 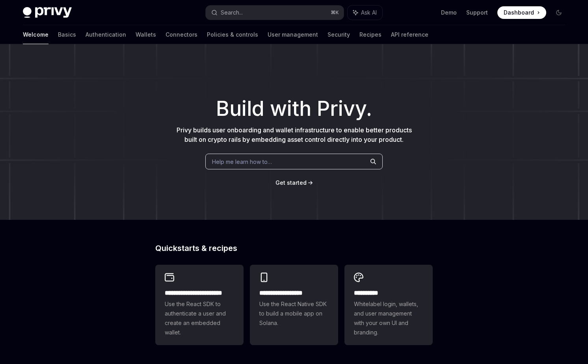 I want to click on span: Dashboard, so click(x=519, y=12).